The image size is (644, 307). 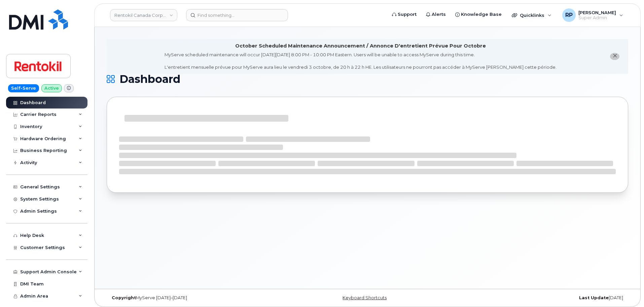 I want to click on div: October Scheduled Maintenance Announcement / Annonce D'entretient Prévue Pour Octobre, so click(x=361, y=46).